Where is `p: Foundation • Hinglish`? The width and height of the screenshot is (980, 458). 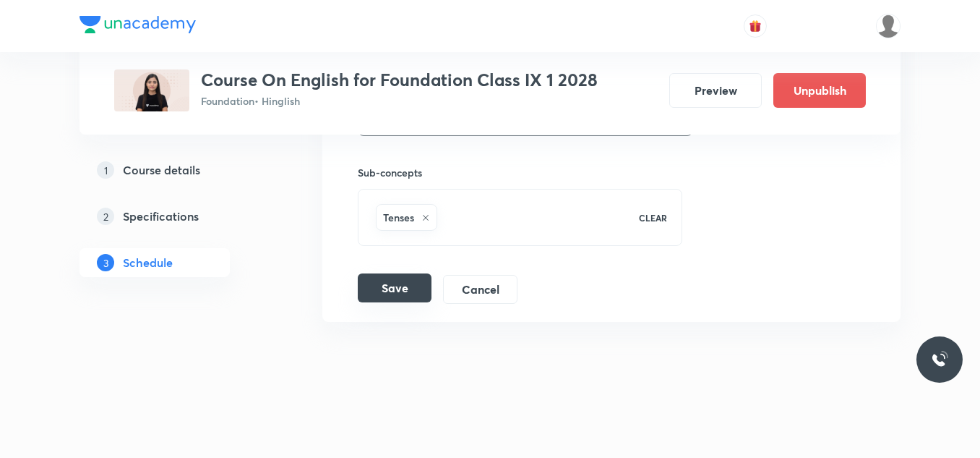
p: Foundation • Hinglish is located at coordinates (399, 101).